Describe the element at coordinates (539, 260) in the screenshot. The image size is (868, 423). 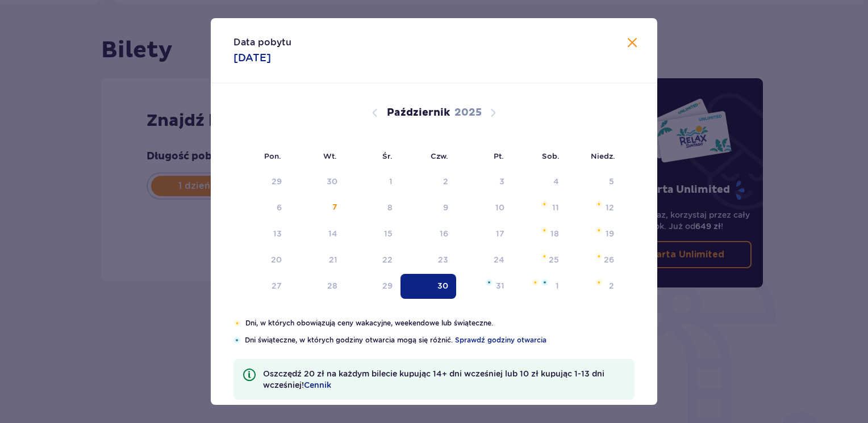
I see `td: sobota, 25 października 2025` at that location.